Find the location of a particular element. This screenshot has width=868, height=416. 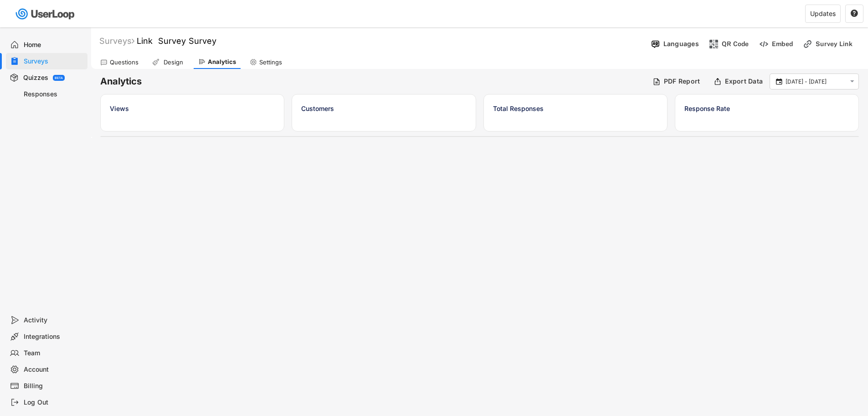

div: Team is located at coordinates (54, 352).